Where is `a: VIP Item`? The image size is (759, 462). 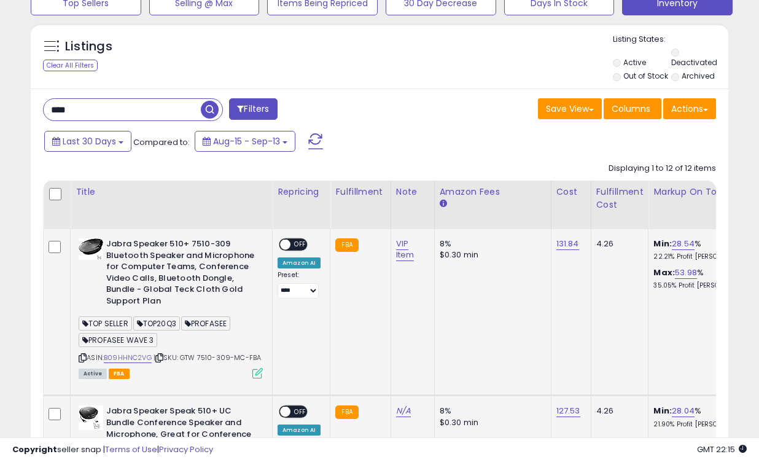 a: VIP Item is located at coordinates (405, 249).